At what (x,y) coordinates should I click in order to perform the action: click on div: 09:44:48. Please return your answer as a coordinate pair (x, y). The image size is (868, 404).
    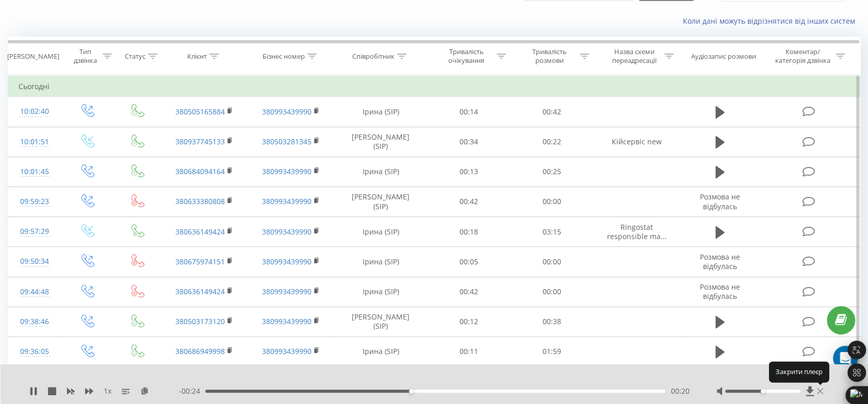
    Looking at the image, I should click on (35, 291).